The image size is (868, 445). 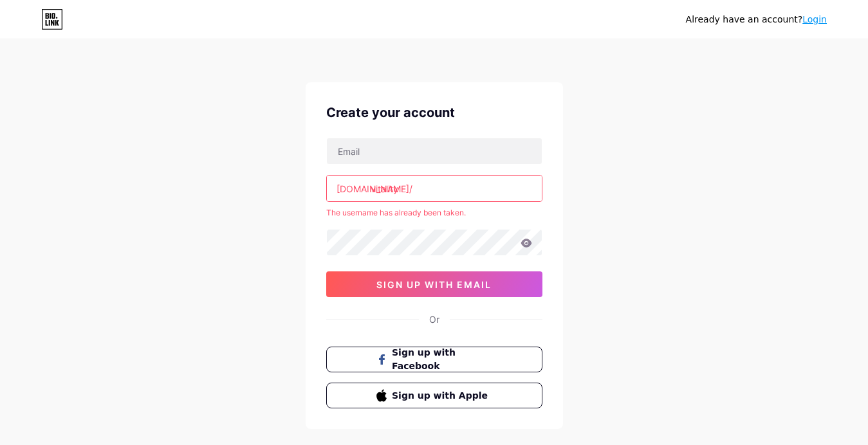 What do you see at coordinates (434, 284) in the screenshot?
I see `span: sign up with email` at bounding box center [434, 284].